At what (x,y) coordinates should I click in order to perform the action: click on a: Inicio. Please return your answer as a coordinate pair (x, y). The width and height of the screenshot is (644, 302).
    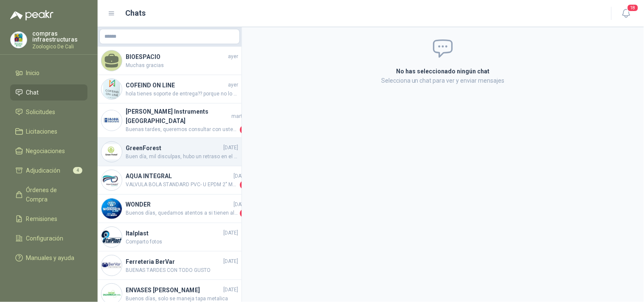
    Looking at the image, I should click on (49, 73).